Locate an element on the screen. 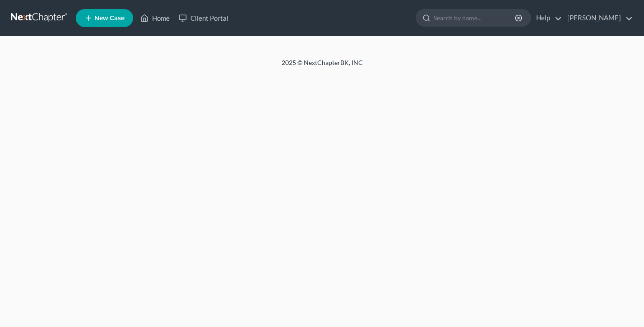 Image resolution: width=644 pixels, height=327 pixels. a: Help is located at coordinates (547, 18).